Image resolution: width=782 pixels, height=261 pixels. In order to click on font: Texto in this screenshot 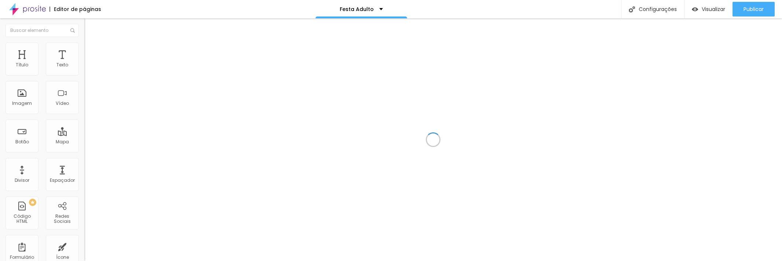, I will do `click(62, 65)`.